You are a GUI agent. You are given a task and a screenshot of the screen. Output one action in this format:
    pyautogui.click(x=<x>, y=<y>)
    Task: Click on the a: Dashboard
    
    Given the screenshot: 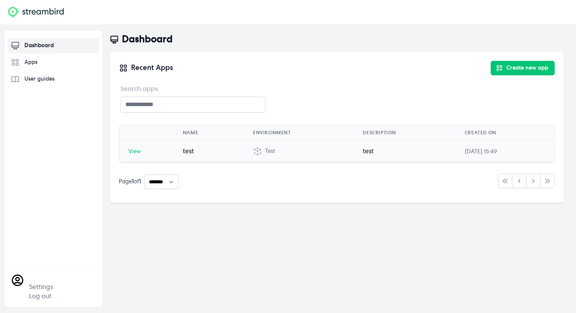 What is the action you would take?
    pyautogui.click(x=53, y=46)
    